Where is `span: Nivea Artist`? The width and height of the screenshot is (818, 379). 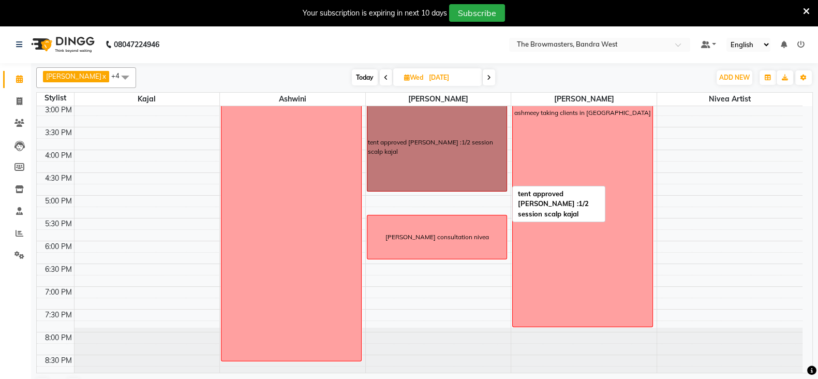 span: Nivea Artist is located at coordinates (729, 99).